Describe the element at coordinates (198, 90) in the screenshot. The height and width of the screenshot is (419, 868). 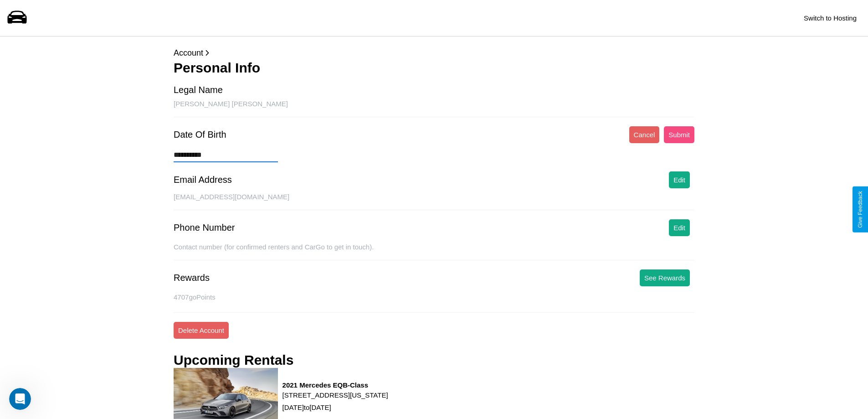
I see `div: Legal Name` at that location.